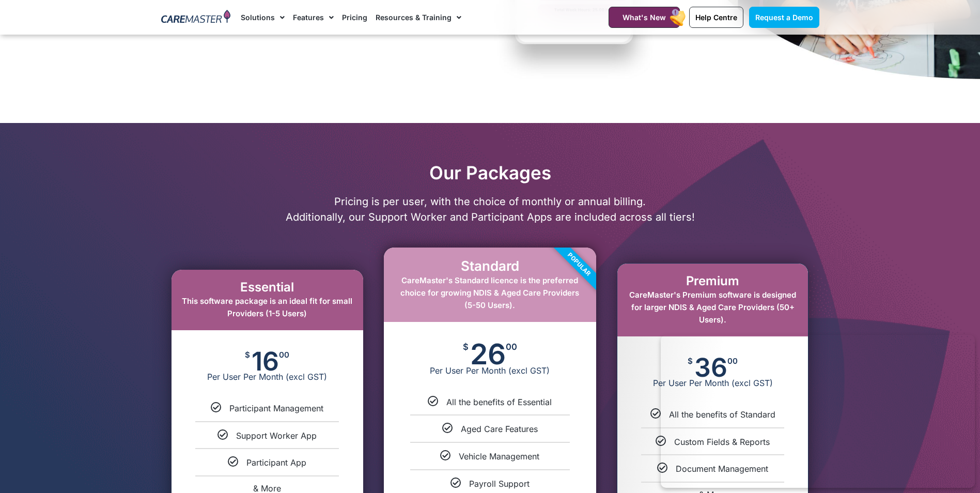 The height and width of the screenshot is (493, 980). I want to click on h2: Our Packages, so click(490, 173).